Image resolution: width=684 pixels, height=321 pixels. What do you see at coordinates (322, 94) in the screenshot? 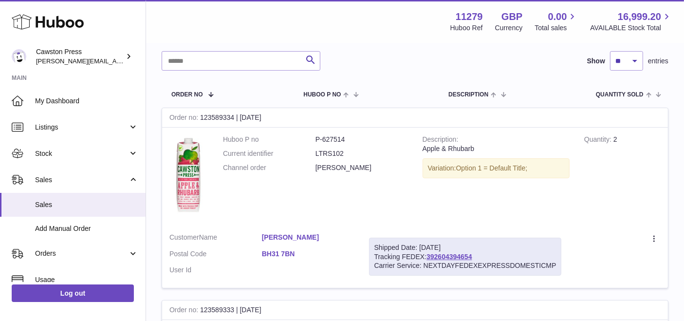
I see `span: Huboo P no` at bounding box center [322, 94].